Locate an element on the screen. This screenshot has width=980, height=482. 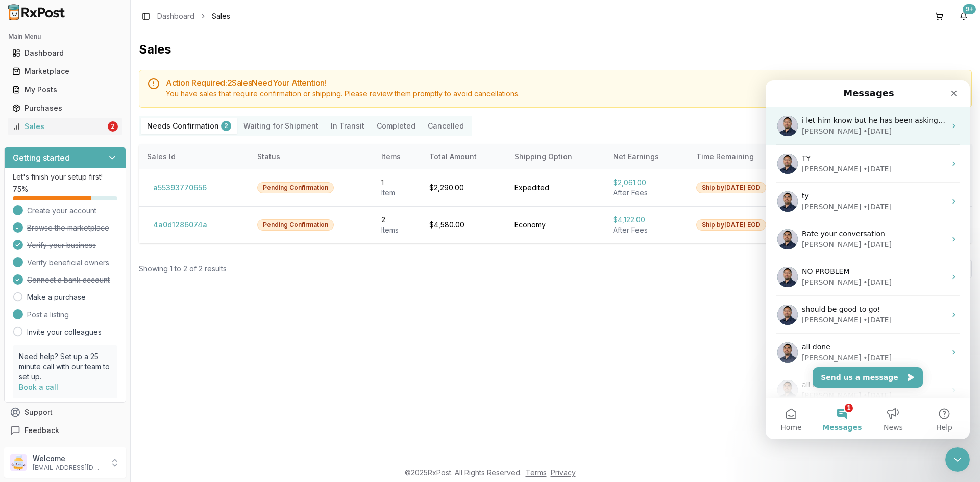
span: Post a listing is located at coordinates (48, 315).